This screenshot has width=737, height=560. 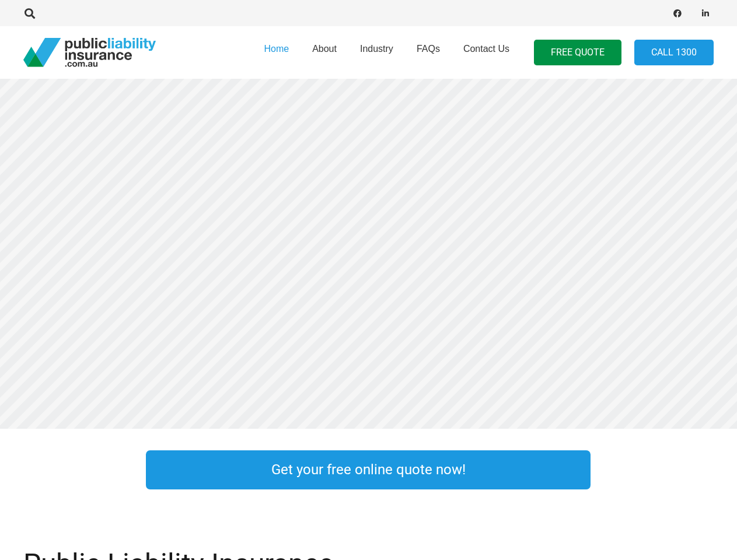 What do you see at coordinates (30, 14) in the screenshot?
I see `a: Search` at bounding box center [30, 14].